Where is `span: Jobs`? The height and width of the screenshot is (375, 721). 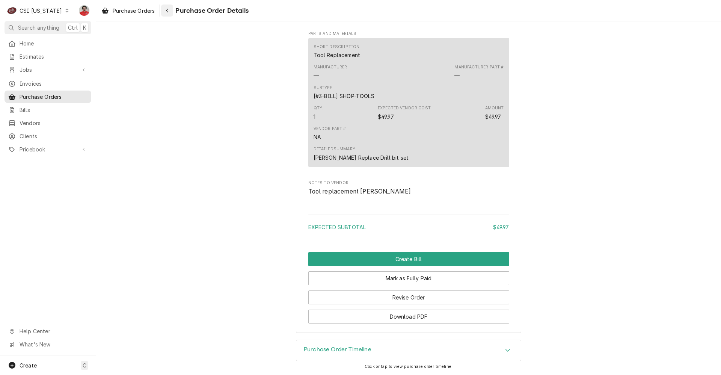
span: Jobs is located at coordinates (48, 70).